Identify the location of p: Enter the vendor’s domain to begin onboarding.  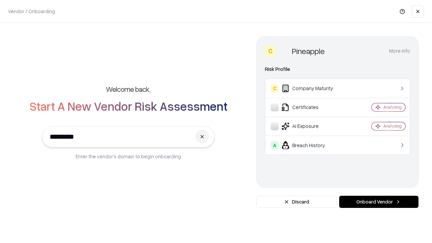
(128, 156).